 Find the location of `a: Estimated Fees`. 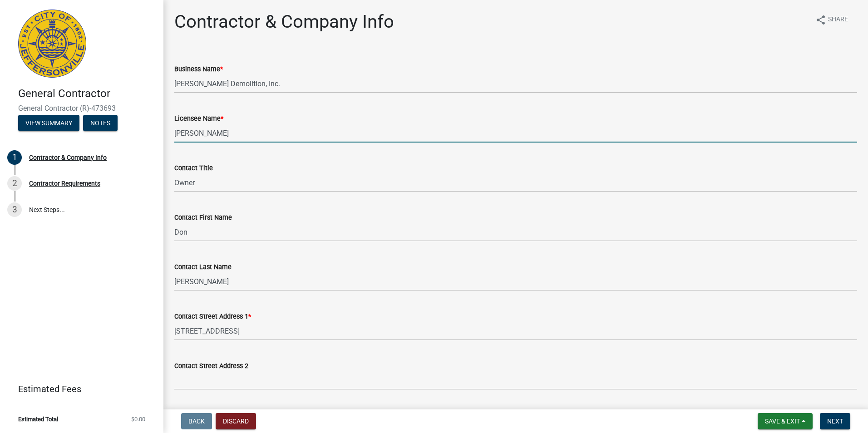

a: Estimated Fees is located at coordinates (78, 389).